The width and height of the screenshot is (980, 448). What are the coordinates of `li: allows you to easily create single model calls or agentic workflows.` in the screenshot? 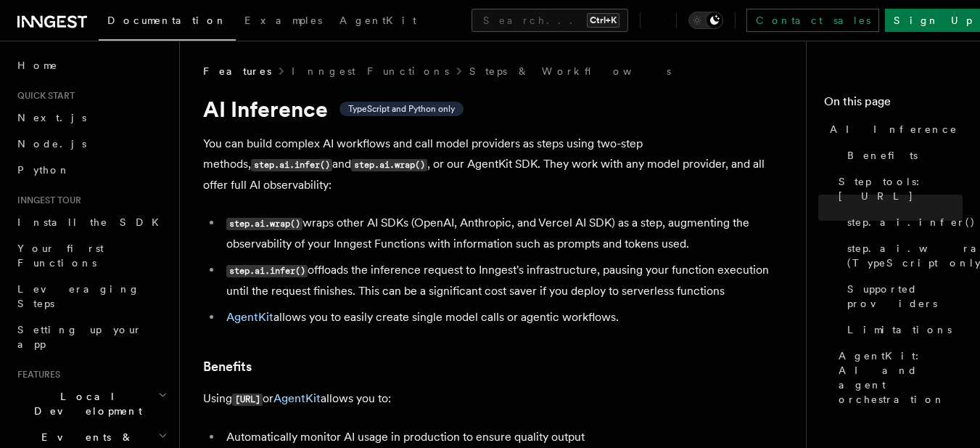 It's located at (503, 317).